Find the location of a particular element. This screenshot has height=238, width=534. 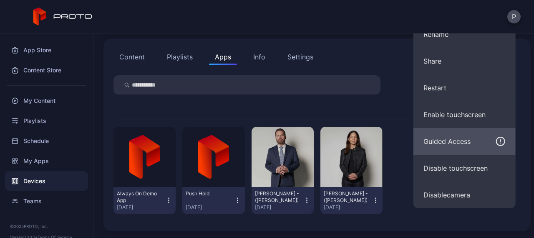

div: Always On Demo App is located at coordinates (140, 197).